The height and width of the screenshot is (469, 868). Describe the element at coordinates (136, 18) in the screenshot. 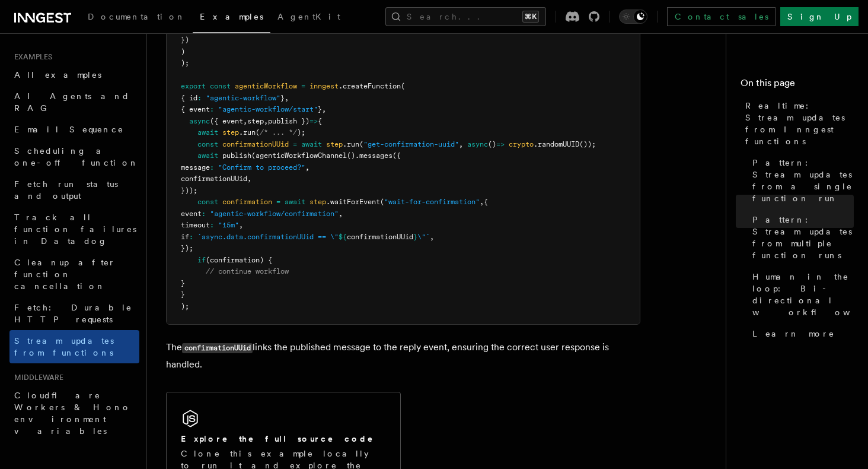

I see `a: Documentation` at that location.